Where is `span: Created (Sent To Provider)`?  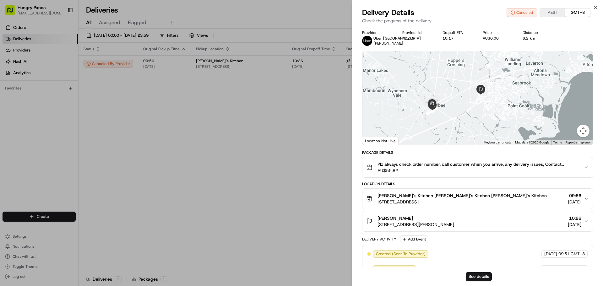
span: Created (Sent To Provider) is located at coordinates (401, 254).